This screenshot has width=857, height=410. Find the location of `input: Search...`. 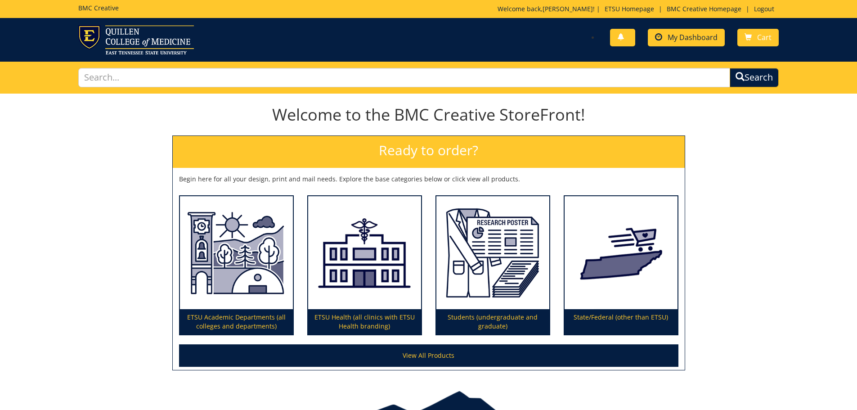

input: Search... is located at coordinates (404, 77).